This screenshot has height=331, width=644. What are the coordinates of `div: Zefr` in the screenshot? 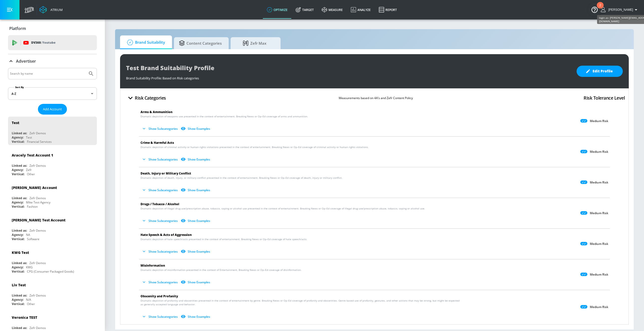 It's located at (28, 170).